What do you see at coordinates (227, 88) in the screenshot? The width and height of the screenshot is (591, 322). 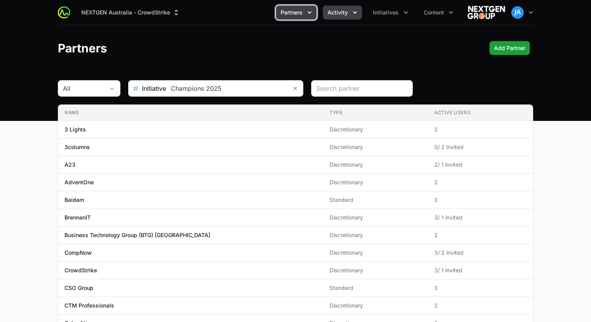 I see `input: Search initiatives` at bounding box center [227, 88].